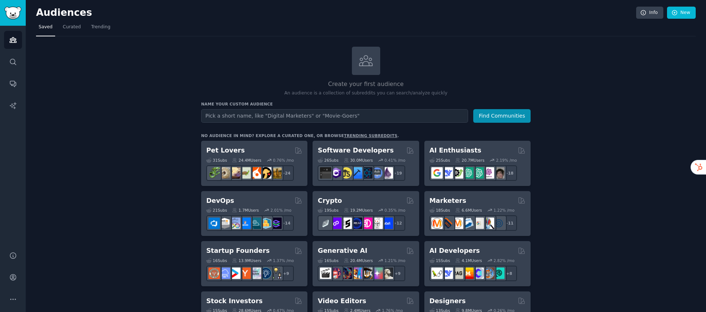 The width and height of the screenshot is (706, 312). Describe the element at coordinates (439, 261) in the screenshot. I see `div: 15 Sub s` at that location.